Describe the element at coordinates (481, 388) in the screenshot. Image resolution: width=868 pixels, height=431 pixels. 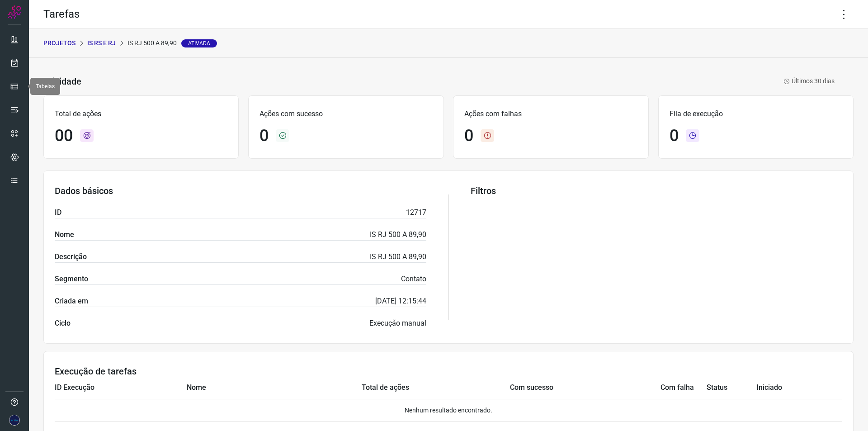
I see `td: Com sucesso` at that location.